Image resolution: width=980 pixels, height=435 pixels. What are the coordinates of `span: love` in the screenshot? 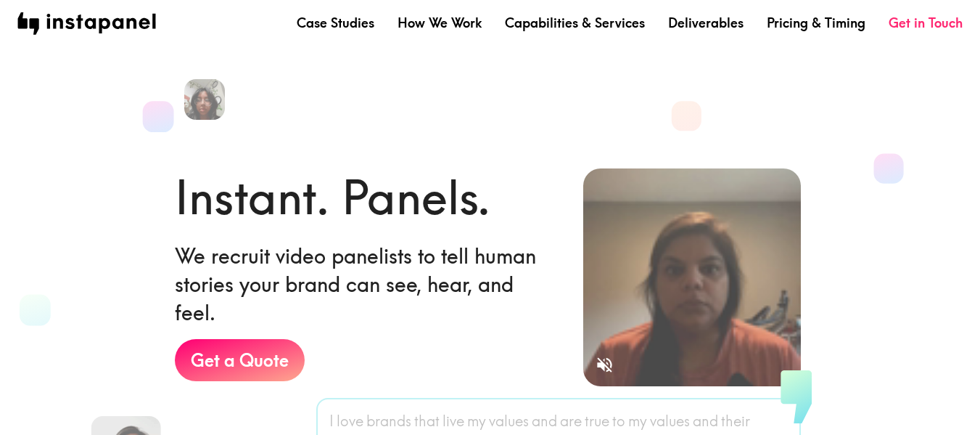 It's located at (350, 421).